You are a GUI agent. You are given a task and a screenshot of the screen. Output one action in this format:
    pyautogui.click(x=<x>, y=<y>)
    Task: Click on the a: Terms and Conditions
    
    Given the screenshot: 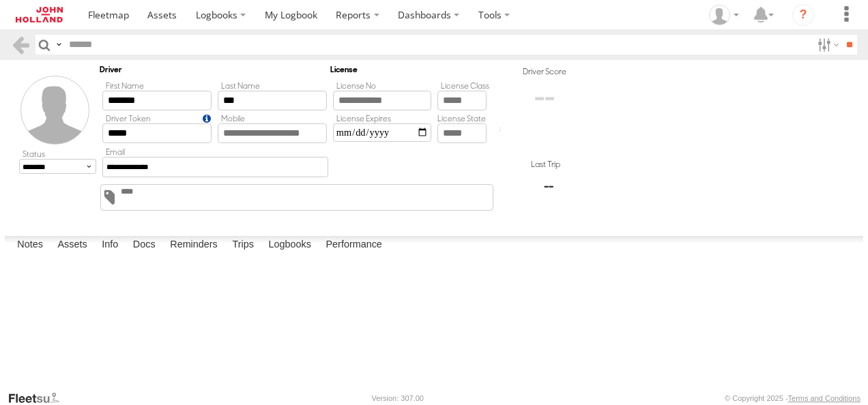 What is the action you would take?
    pyautogui.click(x=825, y=398)
    